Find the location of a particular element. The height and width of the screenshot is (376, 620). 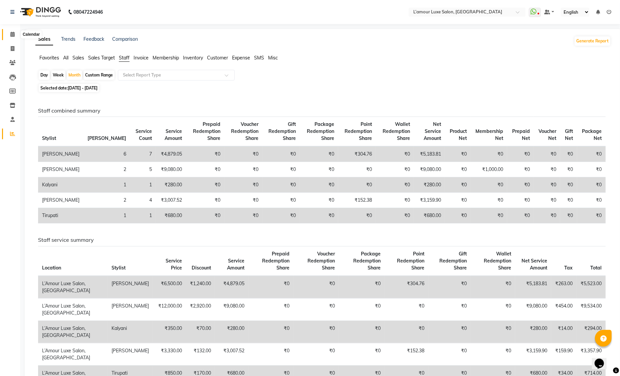

td: ₹9,534.00 is located at coordinates (591, 309).